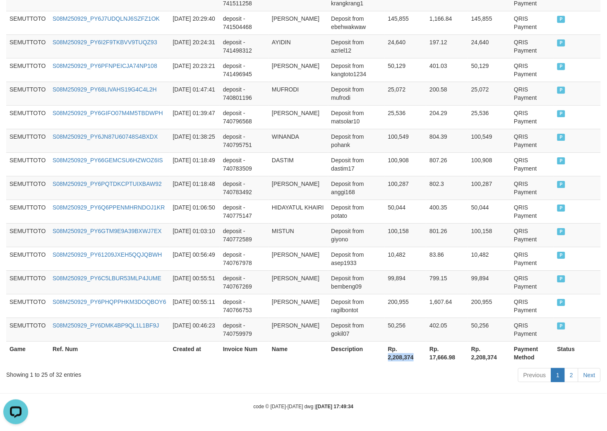 This screenshot has width=607, height=431. I want to click on td: deposit - 740772589, so click(244, 235).